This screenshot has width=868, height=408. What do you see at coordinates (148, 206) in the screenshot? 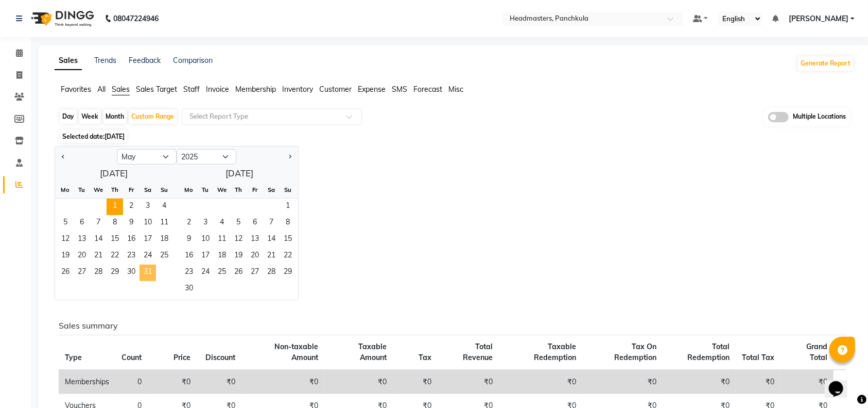
I see `div: Saturday, May 3, 2025` at bounding box center [148, 206].